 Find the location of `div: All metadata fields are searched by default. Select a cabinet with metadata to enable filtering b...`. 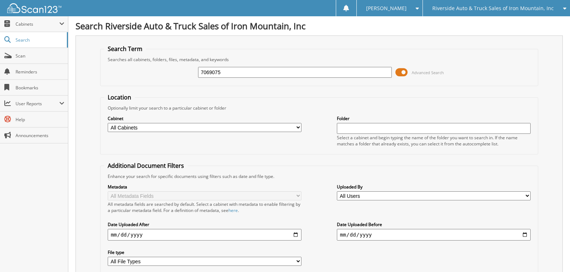

div: All metadata fields are searched by default. Select a cabinet with metadata to enable filtering b... is located at coordinates (204, 207).